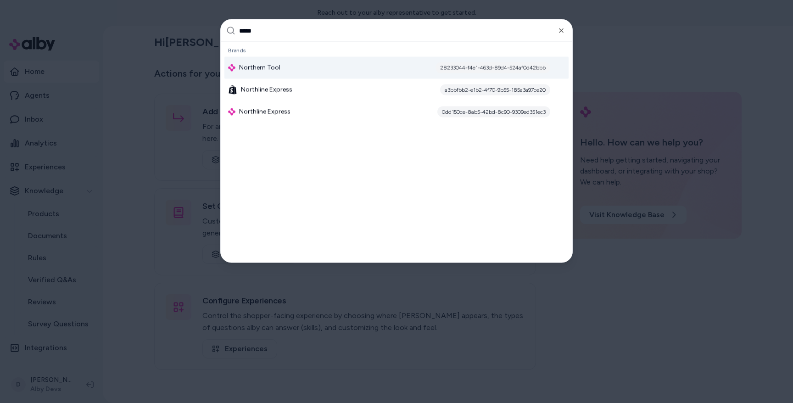 The height and width of the screenshot is (403, 793). What do you see at coordinates (495, 90) in the screenshot?
I see `div: a3bbfbb2-e1b2-4f70-9b55-185a3a97ce20` at bounding box center [495, 90].